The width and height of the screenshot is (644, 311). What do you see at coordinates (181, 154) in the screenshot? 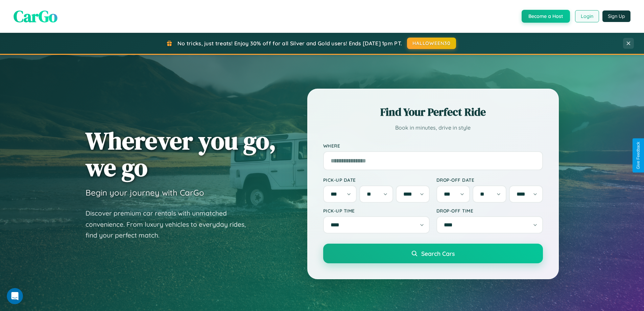
I see `h1: Wherever you go, we go` at bounding box center [181, 154].